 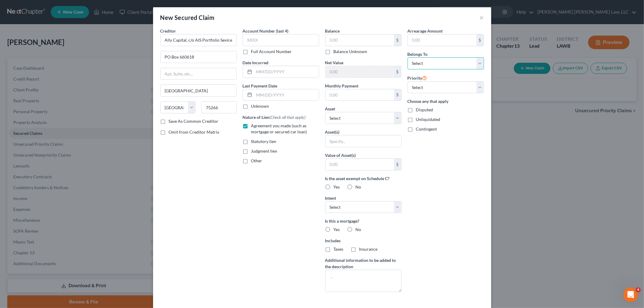 I want to click on label: Balance Unknown, so click(x=351, y=52).